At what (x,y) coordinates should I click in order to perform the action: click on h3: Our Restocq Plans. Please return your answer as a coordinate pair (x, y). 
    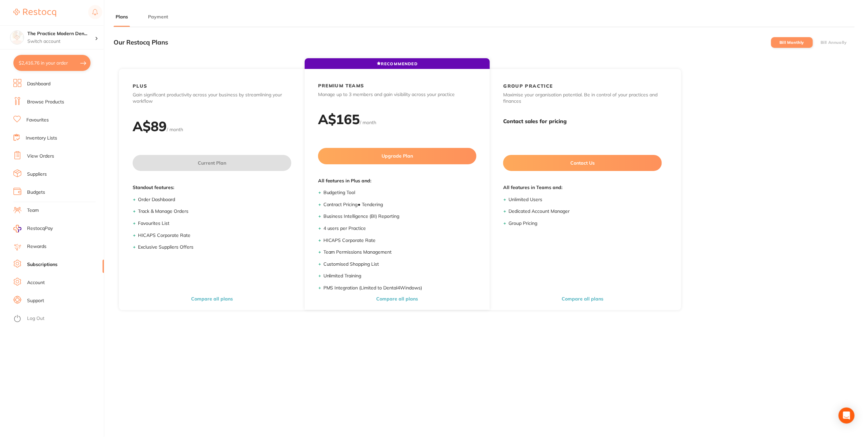
    Looking at the image, I should click on (141, 42).